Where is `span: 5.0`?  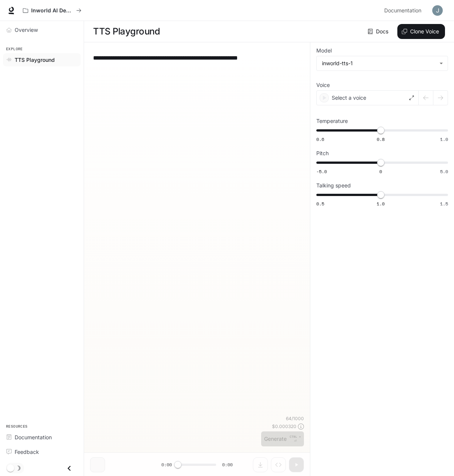
span: 5.0 is located at coordinates (444, 172).